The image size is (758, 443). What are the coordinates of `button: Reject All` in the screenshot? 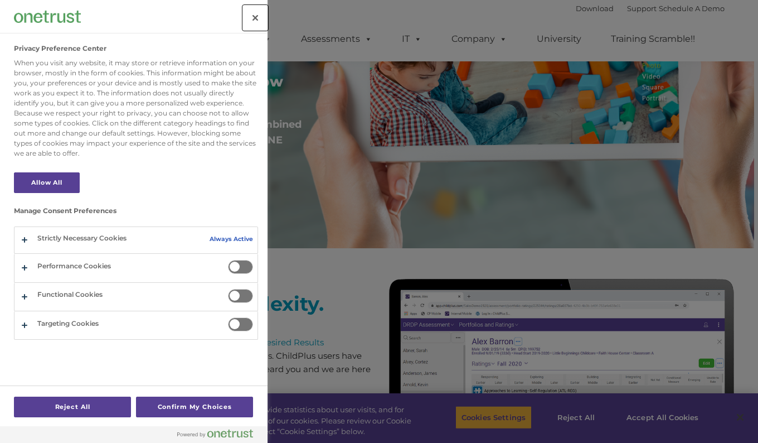 It's located at (72, 407).